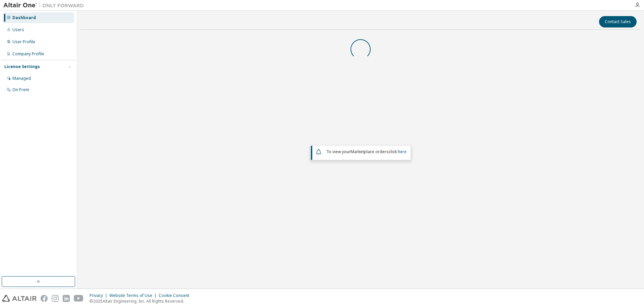 Image resolution: width=644 pixels, height=308 pixels. Describe the element at coordinates (45, 5) in the screenshot. I see `img: Altair One` at that location.